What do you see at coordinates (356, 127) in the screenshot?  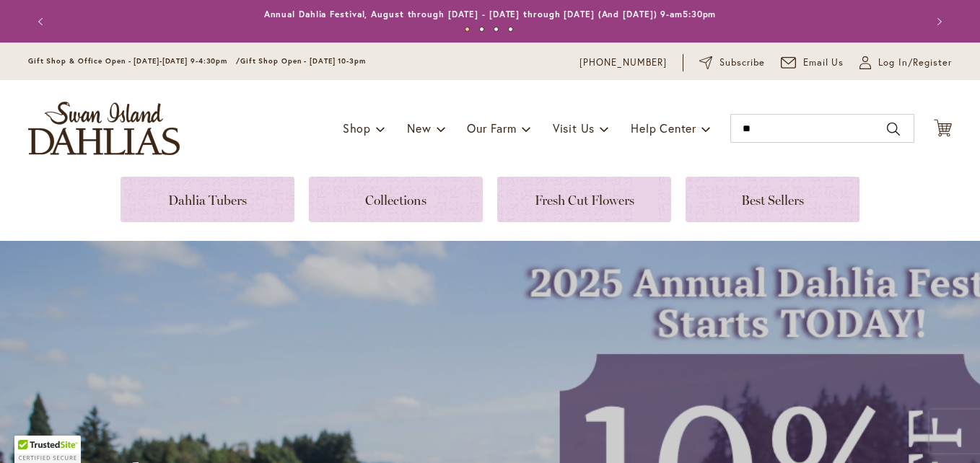 I see `span: Shop` at bounding box center [356, 127].